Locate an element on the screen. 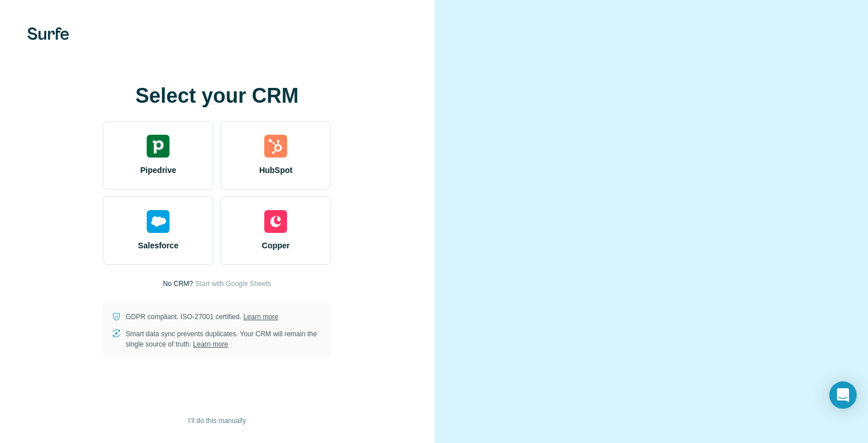 The image size is (868, 443). img: Surfe's logo is located at coordinates (48, 34).